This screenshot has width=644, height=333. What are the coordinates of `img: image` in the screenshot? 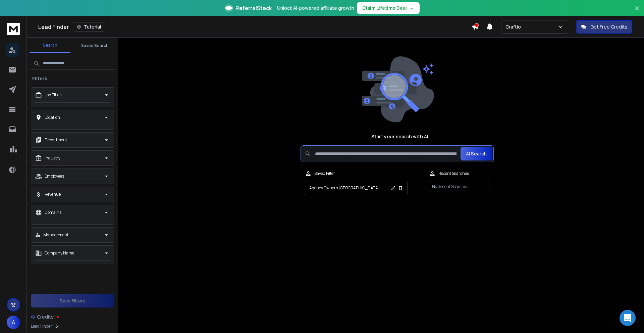 It's located at (397, 89).